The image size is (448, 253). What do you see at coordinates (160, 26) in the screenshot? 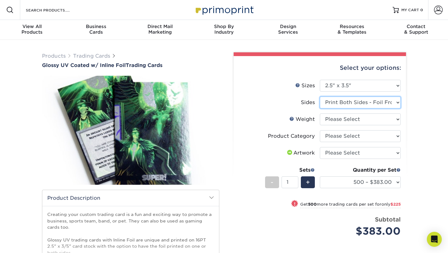
I see `span: Direct Mail` at bounding box center [160, 26].